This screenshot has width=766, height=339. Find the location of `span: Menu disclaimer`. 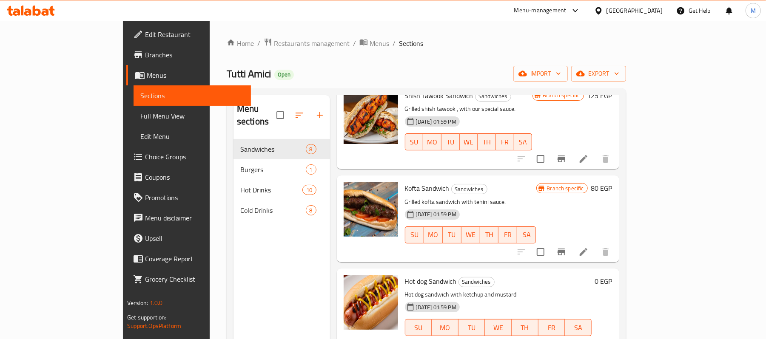

span: Menu disclaimer is located at coordinates (194, 218).